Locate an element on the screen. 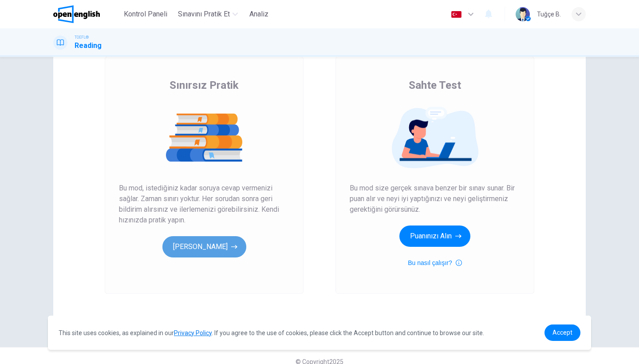 The width and height of the screenshot is (639, 364). img: tr is located at coordinates (456, 14).